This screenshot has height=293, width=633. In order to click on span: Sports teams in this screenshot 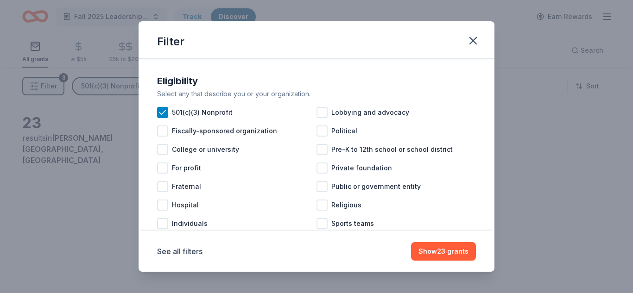, I will do `click(353, 224)`.